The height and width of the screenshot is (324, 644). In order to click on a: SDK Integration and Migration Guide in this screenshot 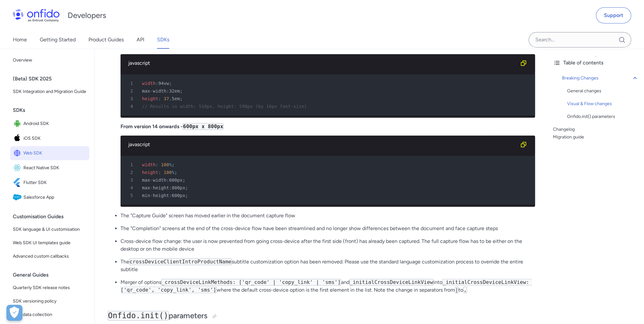, I will do `click(50, 92)`.